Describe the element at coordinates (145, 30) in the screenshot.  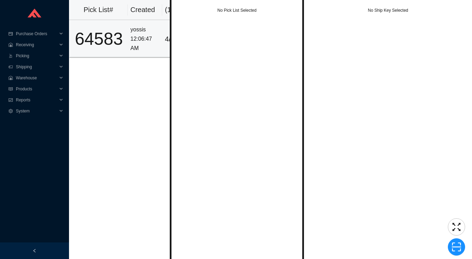
I see `div: yossis` at that location.